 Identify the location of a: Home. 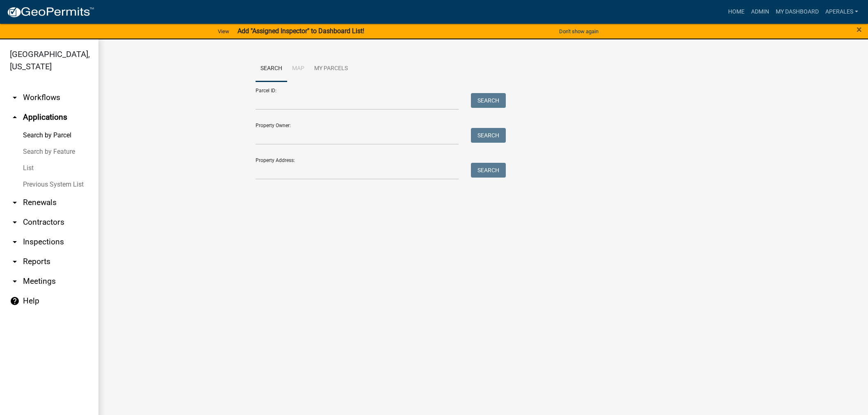
(736, 12).